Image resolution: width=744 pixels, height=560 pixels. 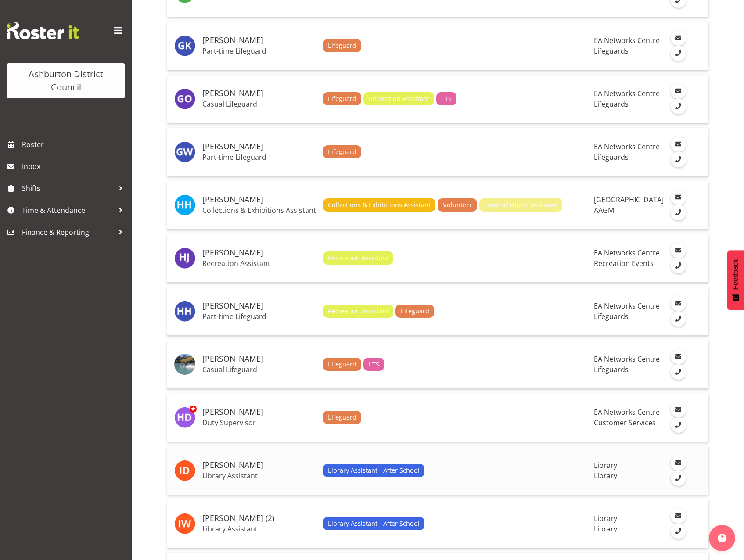 What do you see at coordinates (185, 205) in the screenshot?
I see `img: hannah-herbert-olsen11027.jpg` at bounding box center [185, 205].